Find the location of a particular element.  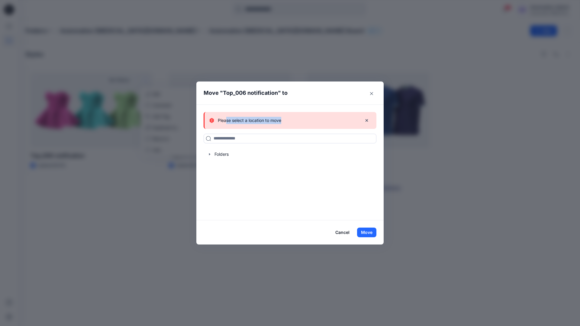

button: Cancel is located at coordinates (342, 232).